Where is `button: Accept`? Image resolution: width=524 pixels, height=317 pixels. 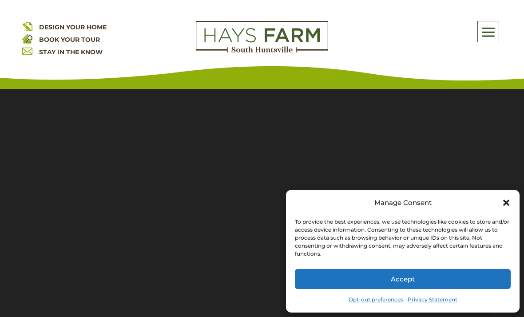 button: Accept is located at coordinates (403, 279).